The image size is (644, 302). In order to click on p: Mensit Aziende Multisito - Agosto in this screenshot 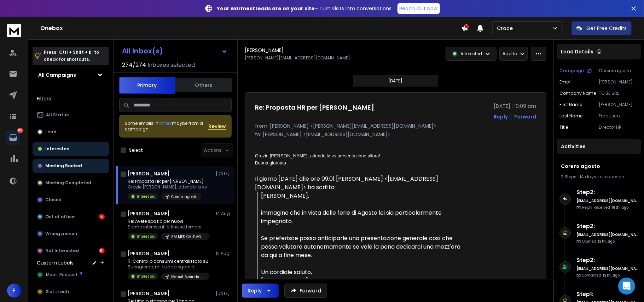, I will do `click(188, 276)`.